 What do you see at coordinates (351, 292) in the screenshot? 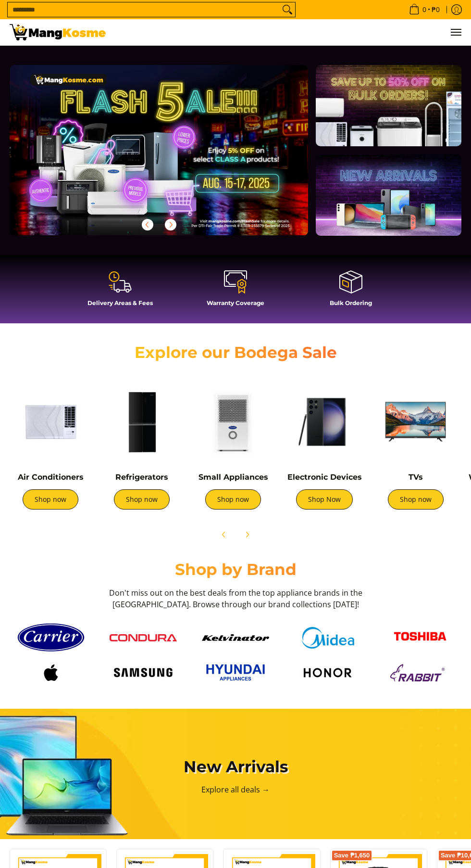
I see `a: Bulk Ordering` at bounding box center [351, 292].